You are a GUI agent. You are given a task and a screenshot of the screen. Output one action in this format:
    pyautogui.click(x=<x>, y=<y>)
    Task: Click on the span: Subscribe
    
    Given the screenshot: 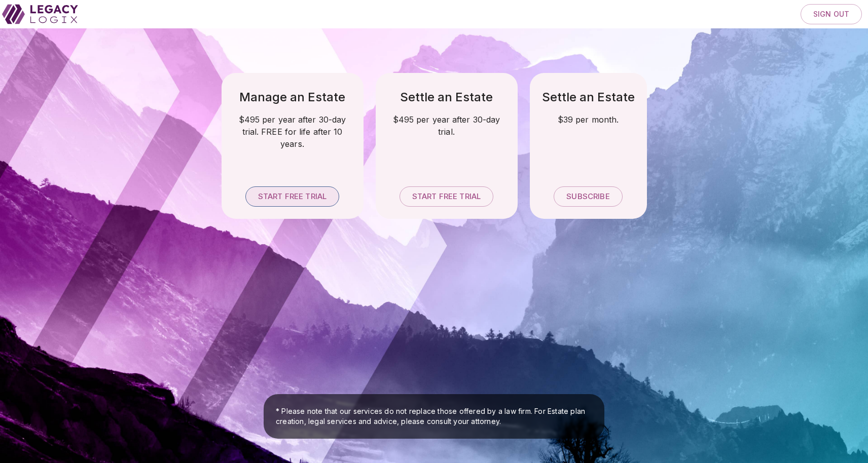 What is the action you would take?
    pyautogui.click(x=588, y=196)
    